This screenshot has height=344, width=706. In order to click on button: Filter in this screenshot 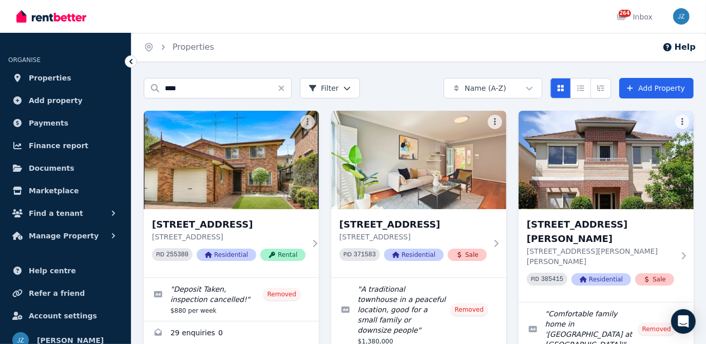, I will do `click(330, 88)`.